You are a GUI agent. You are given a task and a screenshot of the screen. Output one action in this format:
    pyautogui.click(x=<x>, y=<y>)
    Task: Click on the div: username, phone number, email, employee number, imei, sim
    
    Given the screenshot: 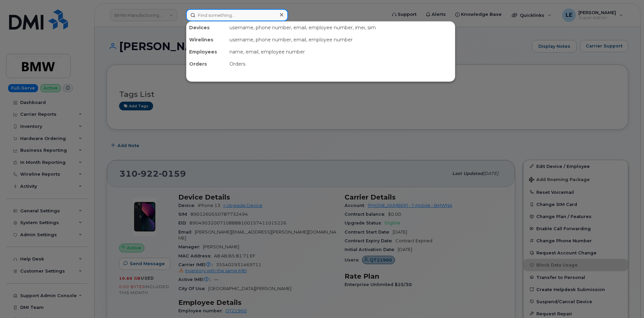 What is the action you would take?
    pyautogui.click(x=341, y=28)
    